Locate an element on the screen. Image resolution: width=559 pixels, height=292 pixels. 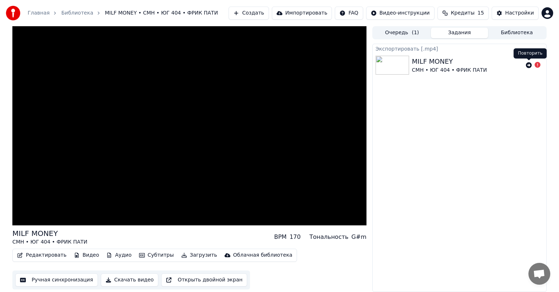
button: Очередь is located at coordinates (402, 33).